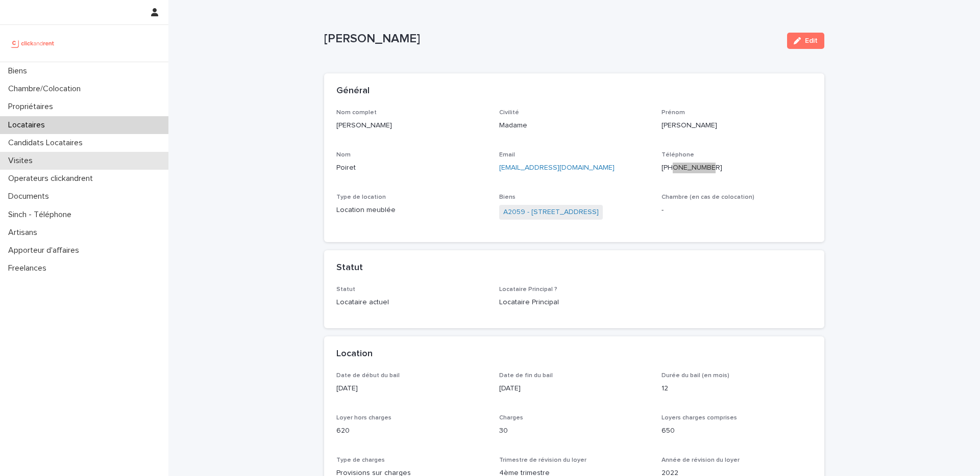 The width and height of the screenshot is (980, 476). I want to click on span: Loyer hors charges, so click(364, 419).